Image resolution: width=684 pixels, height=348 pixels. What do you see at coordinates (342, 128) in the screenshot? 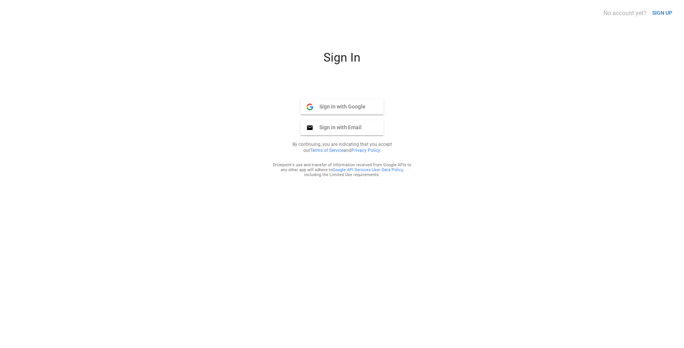
I see `button: Sign in with Email` at bounding box center [342, 128].